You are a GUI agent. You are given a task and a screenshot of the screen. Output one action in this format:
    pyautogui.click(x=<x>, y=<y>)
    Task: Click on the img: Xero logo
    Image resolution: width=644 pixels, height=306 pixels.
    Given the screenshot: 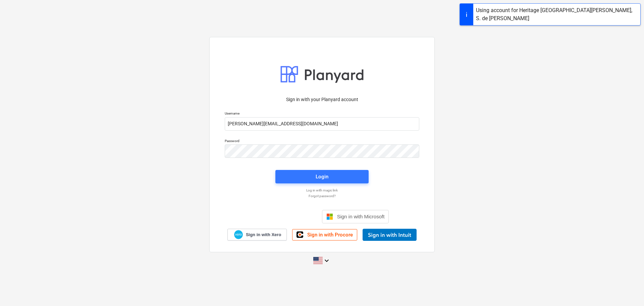 What is the action you would take?
    pyautogui.click(x=239, y=234)
    